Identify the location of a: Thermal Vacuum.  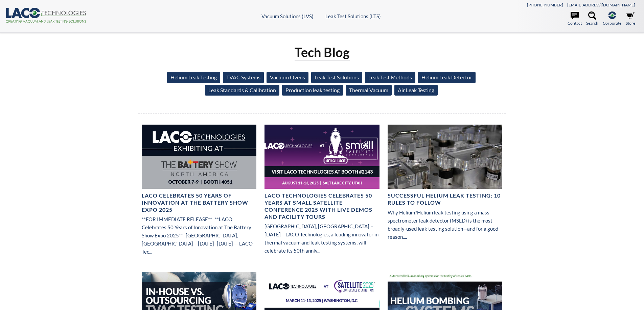
(368, 90).